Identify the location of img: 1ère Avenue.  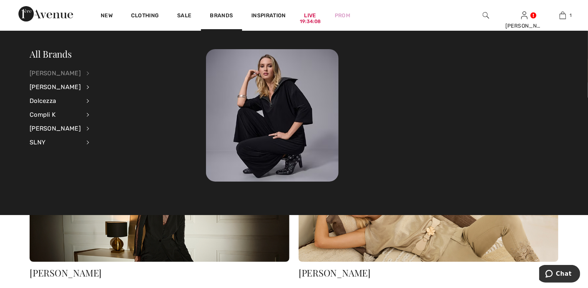
(46, 14).